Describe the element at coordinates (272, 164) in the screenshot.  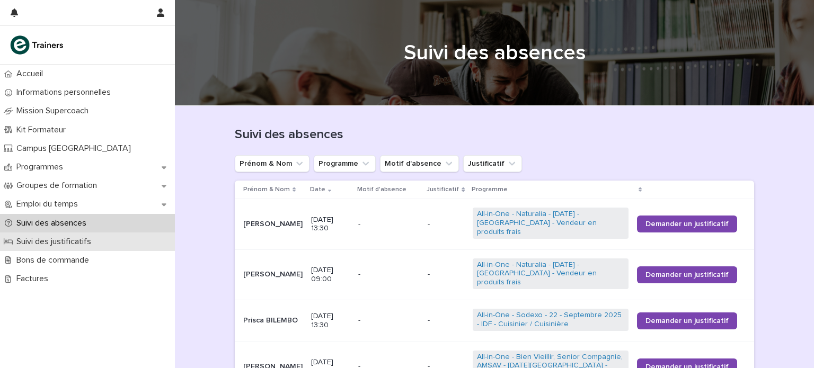
I see `button: Prénom & Nom` at that location.